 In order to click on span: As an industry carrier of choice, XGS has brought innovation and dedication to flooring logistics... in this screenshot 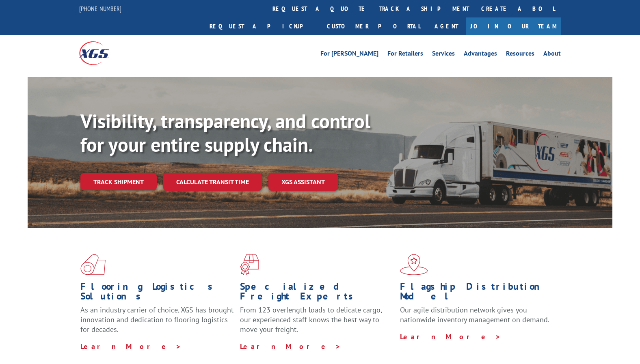, I will do `click(157, 319)`.